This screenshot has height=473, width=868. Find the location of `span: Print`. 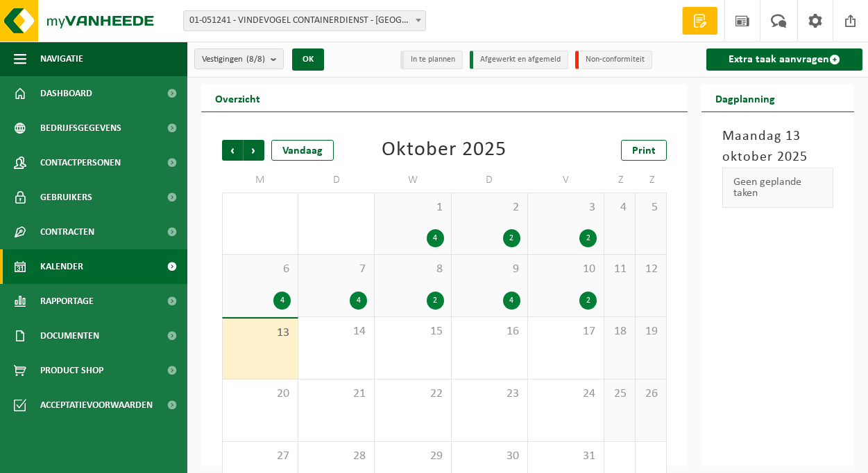

span: Print is located at coordinates (644, 151).